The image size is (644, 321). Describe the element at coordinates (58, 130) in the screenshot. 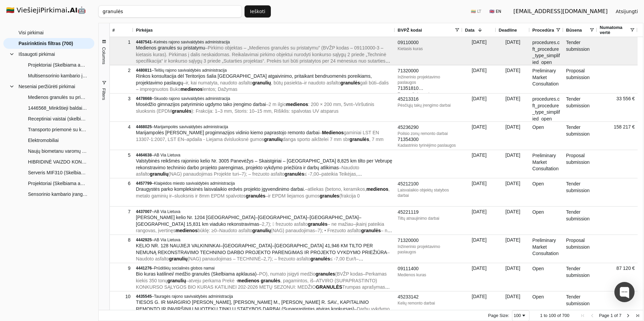

I see `span: Transporto priemonė su keltuvu, sukomplektuota neįgaliųjų vežimėliuose sėdintiems asmenims (mikro...` at that location.